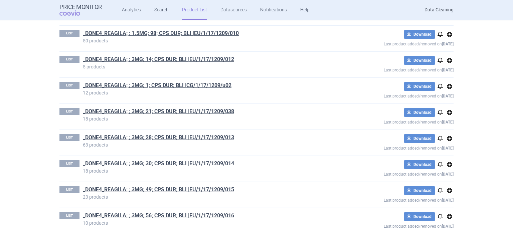 The image size is (513, 232). I want to click on span: COGVIO, so click(75, 13).